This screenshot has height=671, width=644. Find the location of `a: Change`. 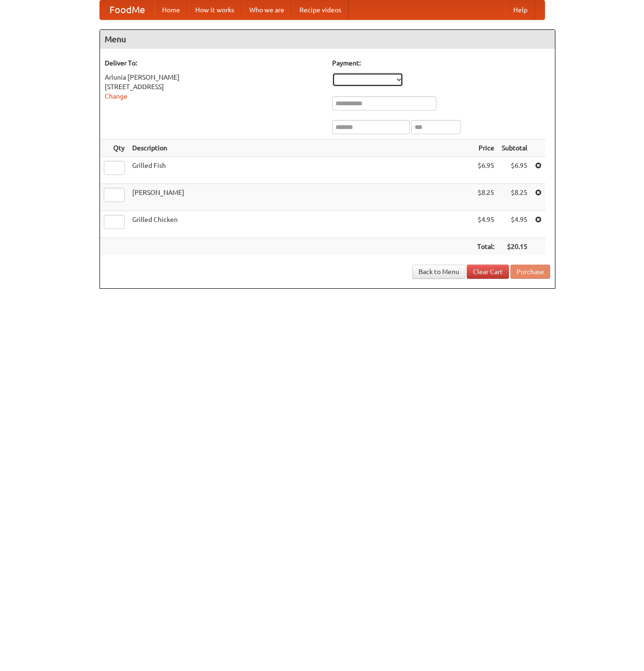

a: Change is located at coordinates (116, 96).